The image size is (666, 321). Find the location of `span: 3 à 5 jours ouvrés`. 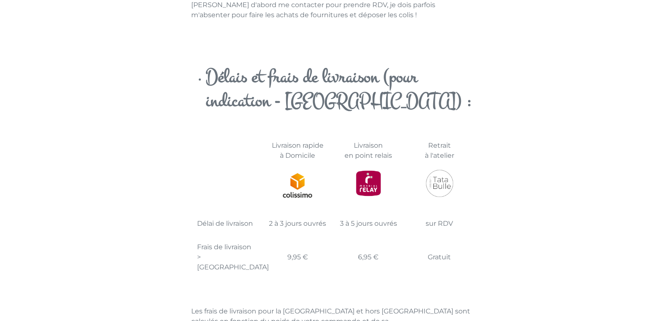

span: 3 à 5 jours ouvrés is located at coordinates (368, 223).